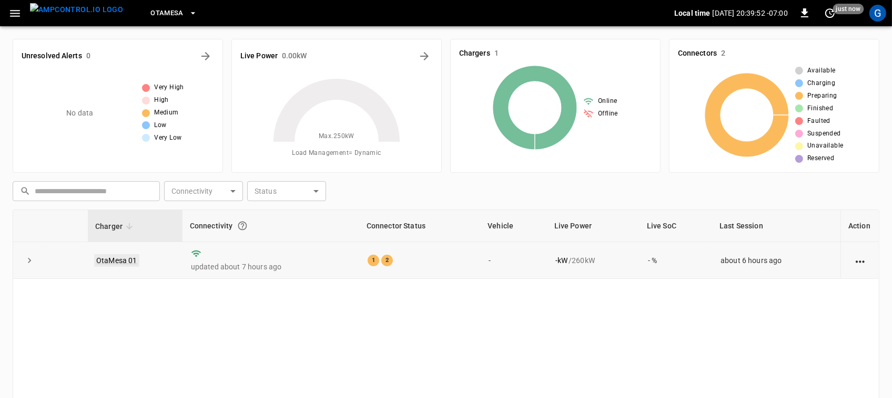 The width and height of the screenshot is (892, 398). What do you see at coordinates (271, 226) in the screenshot?
I see `div: Connectivity` at bounding box center [271, 226].